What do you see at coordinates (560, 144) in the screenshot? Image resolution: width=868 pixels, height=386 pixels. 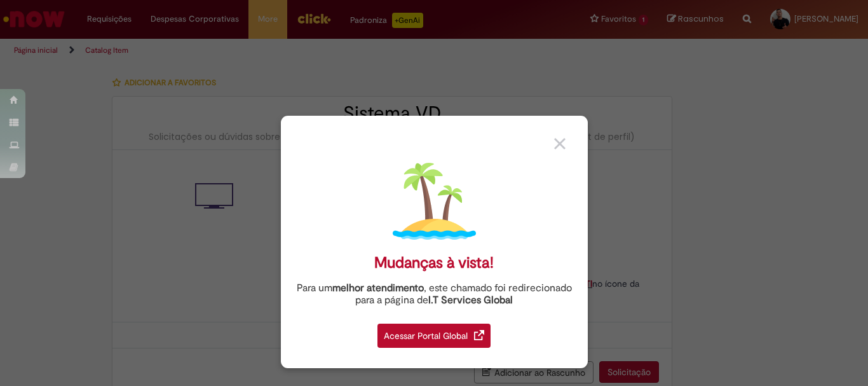 I see `img: close_button_grey.png` at bounding box center [560, 144].